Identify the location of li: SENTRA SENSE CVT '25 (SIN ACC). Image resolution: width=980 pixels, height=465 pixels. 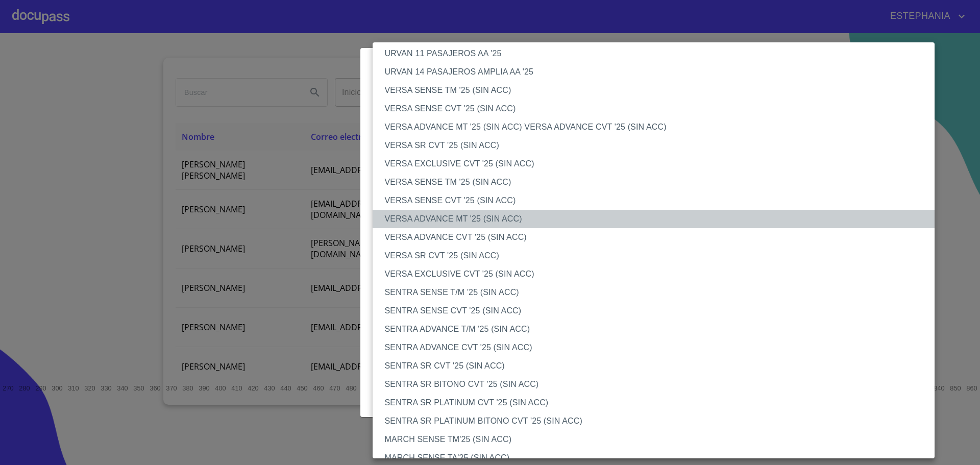
(658, 311).